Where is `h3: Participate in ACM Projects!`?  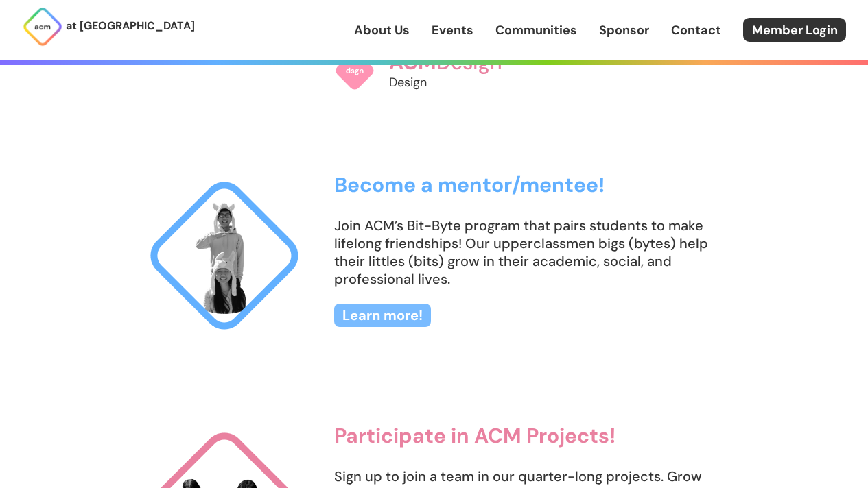 h3: Participate in ACM Projects! is located at coordinates (530, 435).